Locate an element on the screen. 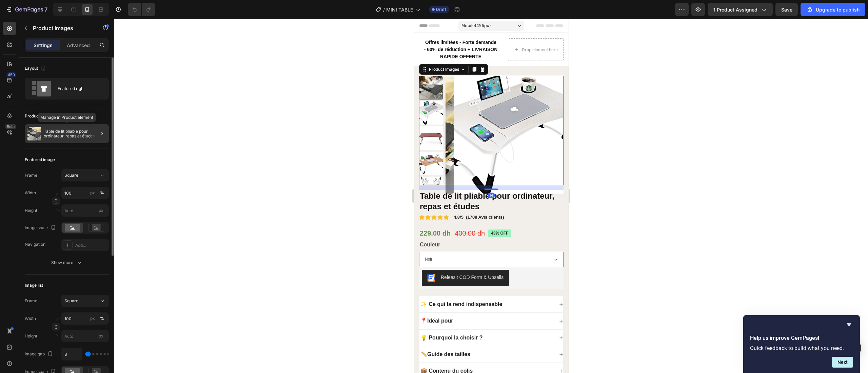 The height and width of the screenshot is (373, 868). p: Quick feedback to build what you need. is located at coordinates (802, 348).